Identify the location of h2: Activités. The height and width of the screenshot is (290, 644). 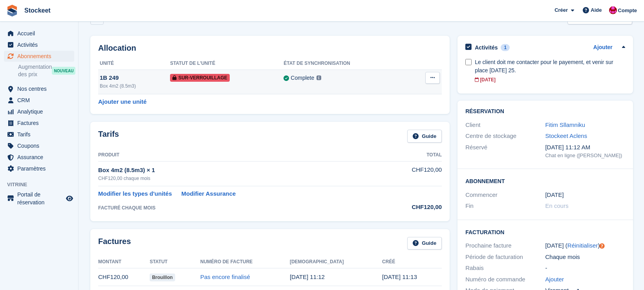
(486, 47).